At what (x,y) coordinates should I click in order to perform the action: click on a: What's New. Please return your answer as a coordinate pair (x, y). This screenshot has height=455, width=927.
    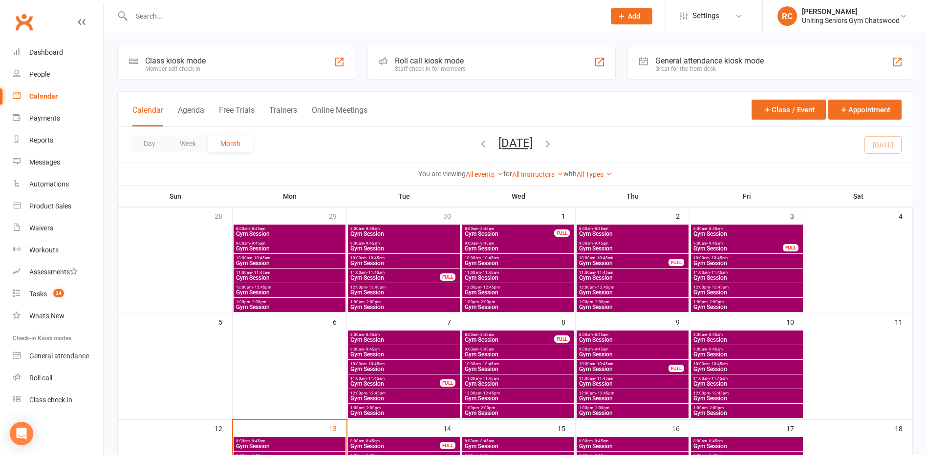
    Looking at the image, I should click on (58, 316).